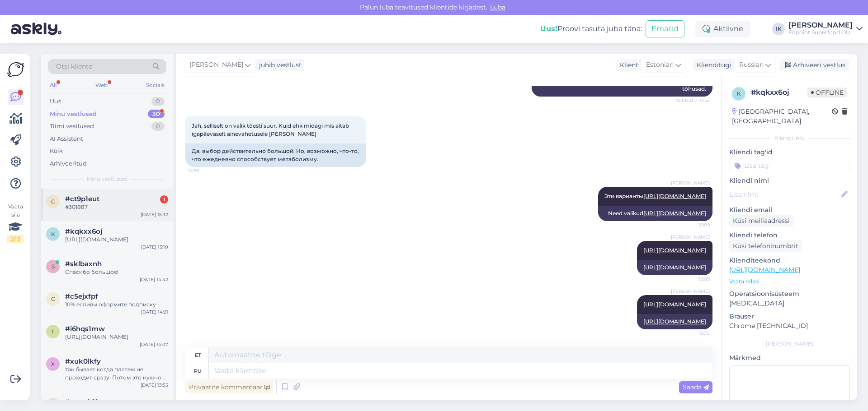 The width and height of the screenshot is (868, 411). Describe the element at coordinates (156, 114) in the screenshot. I see `div: 30` at that location.